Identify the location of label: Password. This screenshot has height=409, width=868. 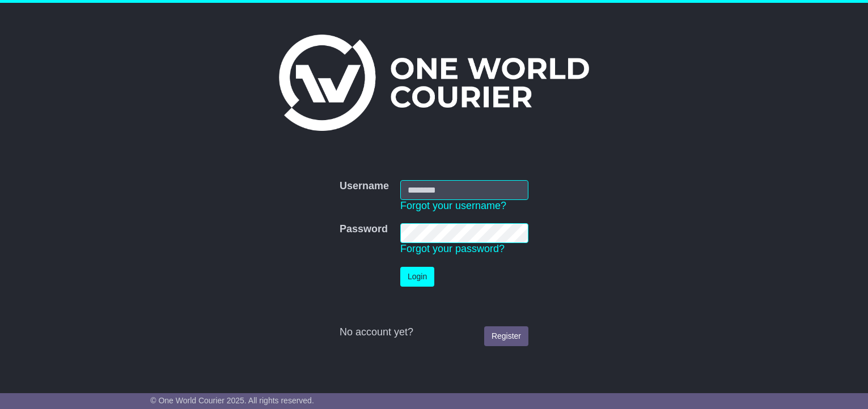
(363, 229).